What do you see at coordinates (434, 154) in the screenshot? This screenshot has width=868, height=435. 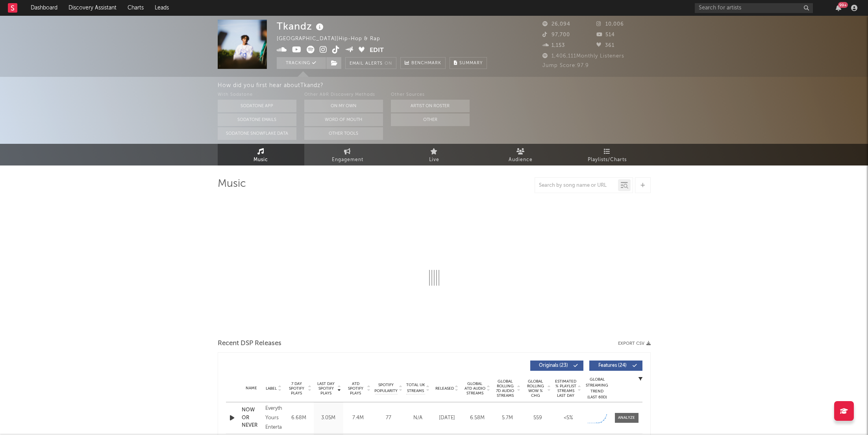 I see `a: Live` at bounding box center [434, 154].